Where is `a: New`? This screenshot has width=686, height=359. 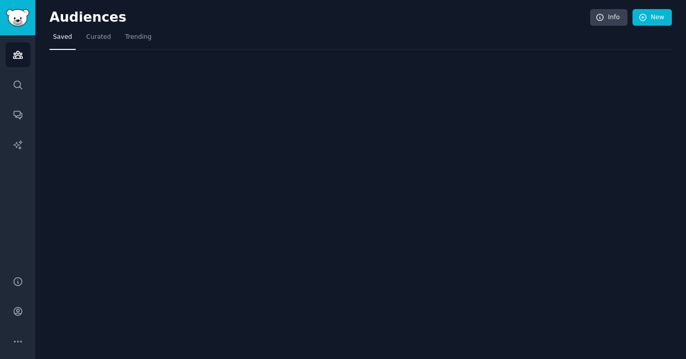 a: New is located at coordinates (652, 18).